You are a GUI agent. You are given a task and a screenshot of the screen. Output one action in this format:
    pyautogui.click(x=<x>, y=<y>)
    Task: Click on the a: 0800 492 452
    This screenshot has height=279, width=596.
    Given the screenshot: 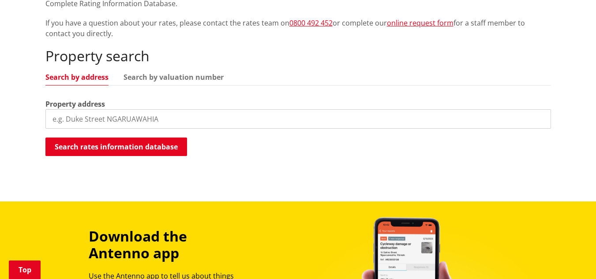 What is the action you would take?
    pyautogui.click(x=311, y=23)
    